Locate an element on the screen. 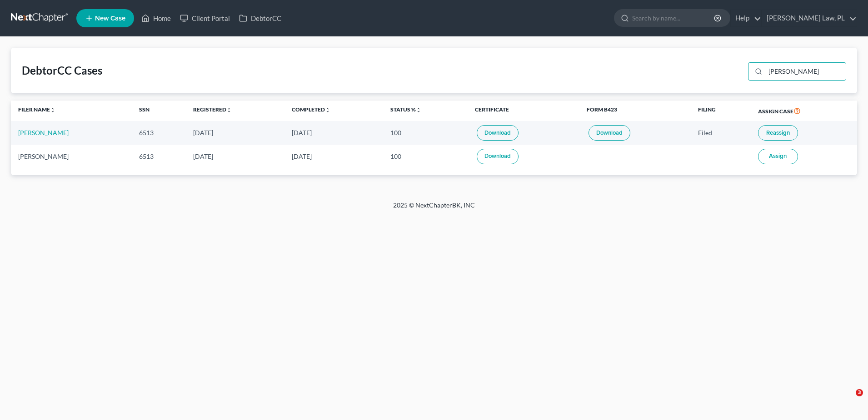 The height and width of the screenshot is (420, 868). th: Filing is located at coordinates (721, 111).